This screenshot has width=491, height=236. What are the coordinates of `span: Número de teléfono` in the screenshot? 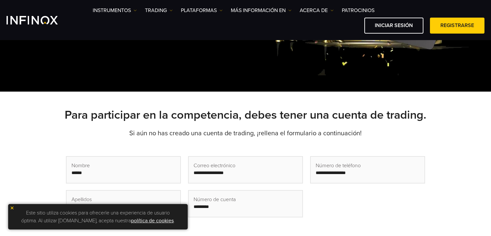 It's located at (338, 166).